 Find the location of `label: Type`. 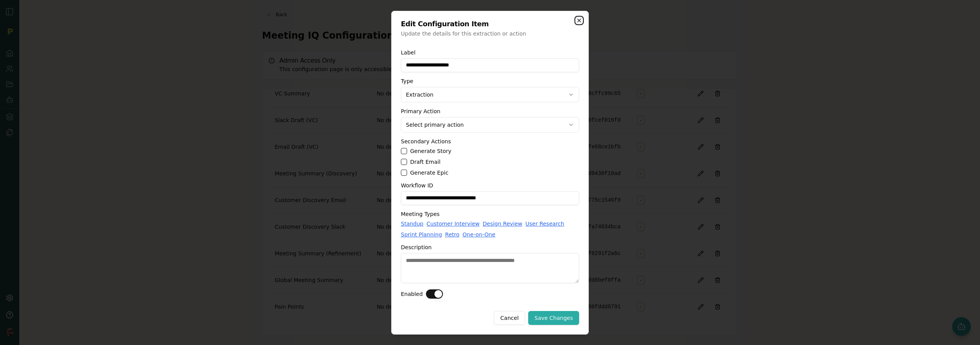

label: Type is located at coordinates (490, 81).